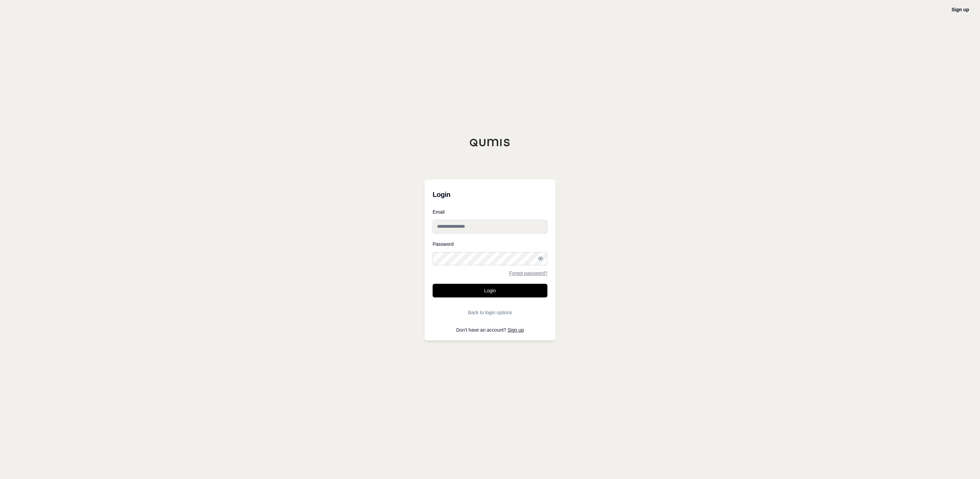 Image resolution: width=980 pixels, height=479 pixels. I want to click on label: Password, so click(490, 244).